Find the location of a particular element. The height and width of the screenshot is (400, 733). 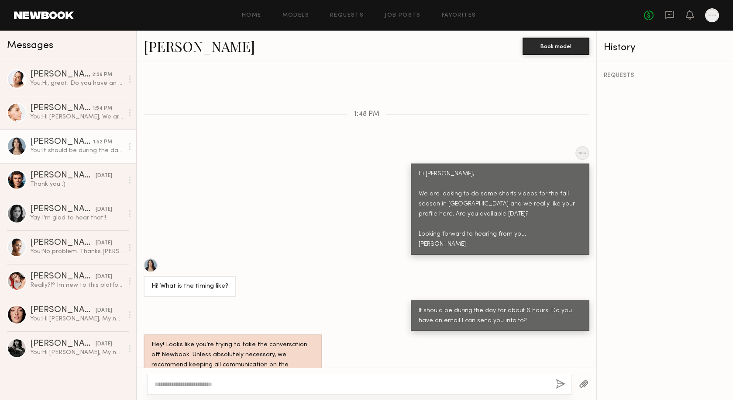

a: Book model is located at coordinates (556, 45).